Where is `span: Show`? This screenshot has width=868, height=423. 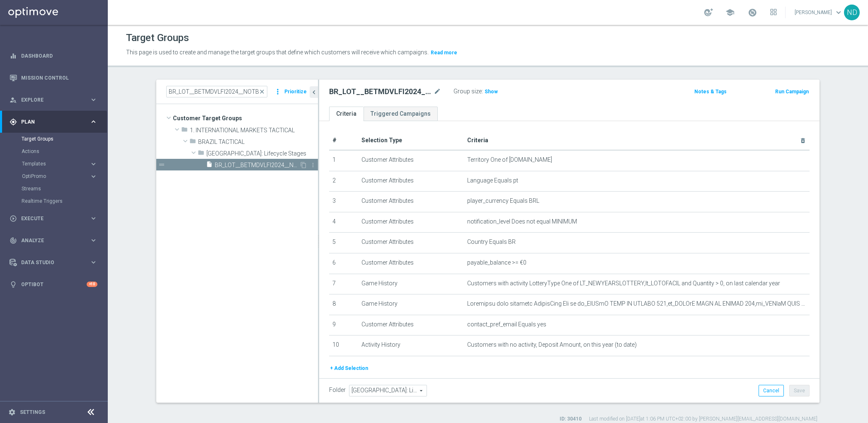 span: Show is located at coordinates (491, 91).